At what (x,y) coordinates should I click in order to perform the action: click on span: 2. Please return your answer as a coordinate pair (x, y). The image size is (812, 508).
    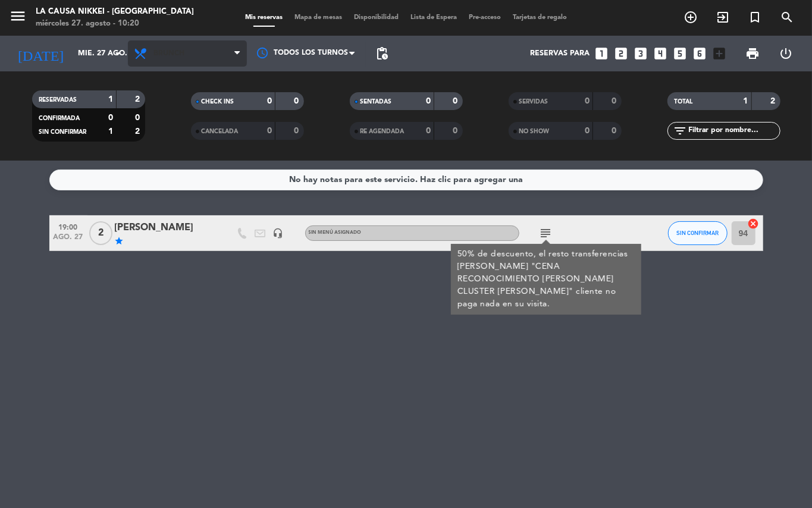
    Looking at the image, I should click on (100, 233).